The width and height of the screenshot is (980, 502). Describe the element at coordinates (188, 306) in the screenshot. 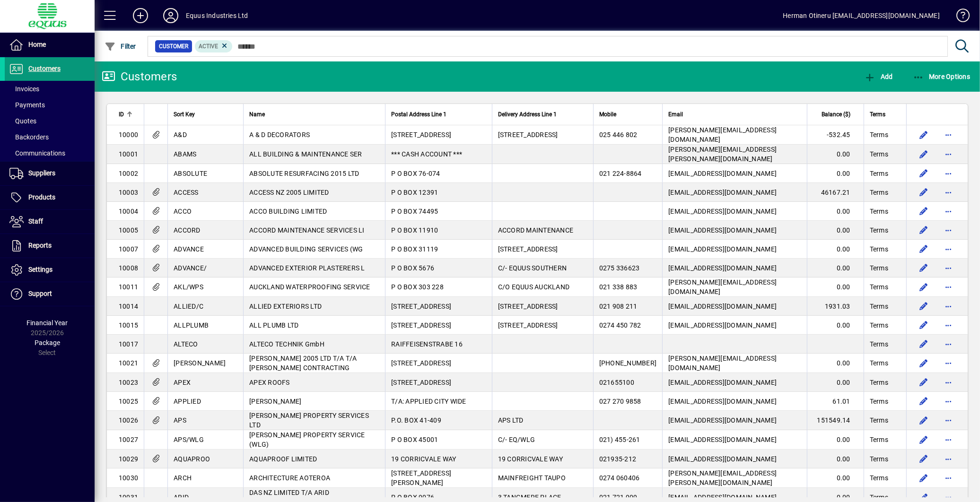

I see `span: ALLIED/C` at that location.